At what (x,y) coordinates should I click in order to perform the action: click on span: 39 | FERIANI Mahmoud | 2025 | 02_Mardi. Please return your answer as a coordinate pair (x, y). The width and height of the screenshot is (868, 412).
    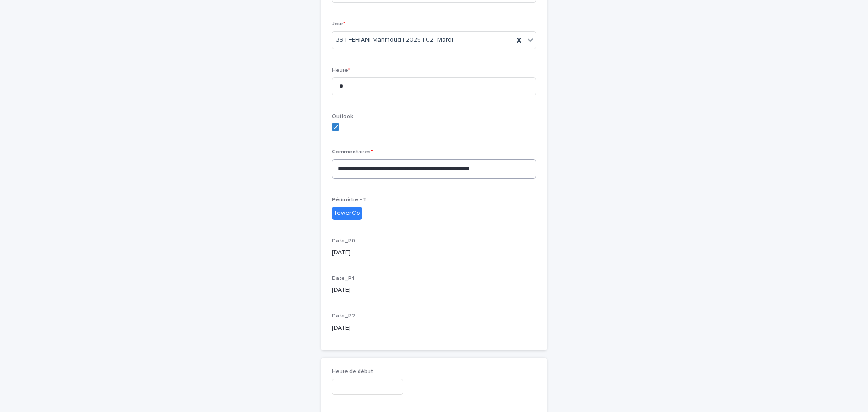
    Looking at the image, I should click on (394, 40).